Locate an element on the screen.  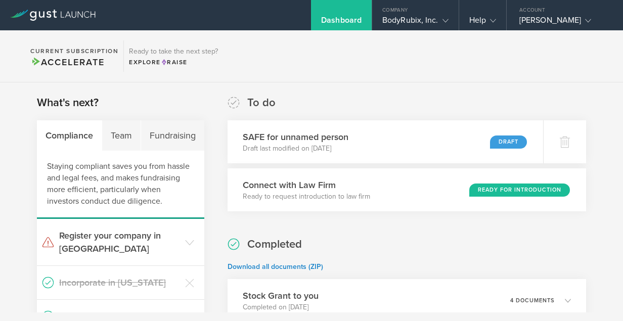
h2: Current Subscription is located at coordinates (74, 51).